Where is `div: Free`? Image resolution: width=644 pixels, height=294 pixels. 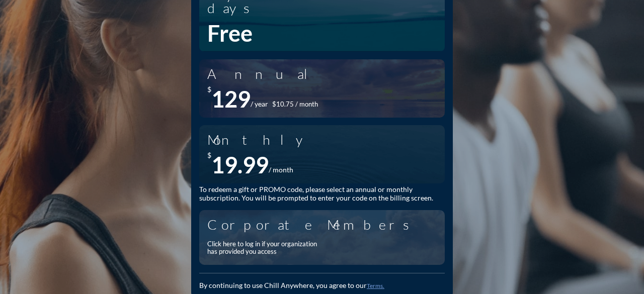 div: Free is located at coordinates (230, 33).